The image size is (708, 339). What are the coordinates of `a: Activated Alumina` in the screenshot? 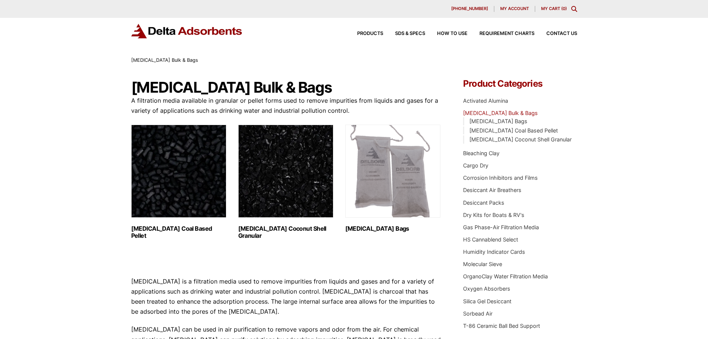 It's located at (485, 100).